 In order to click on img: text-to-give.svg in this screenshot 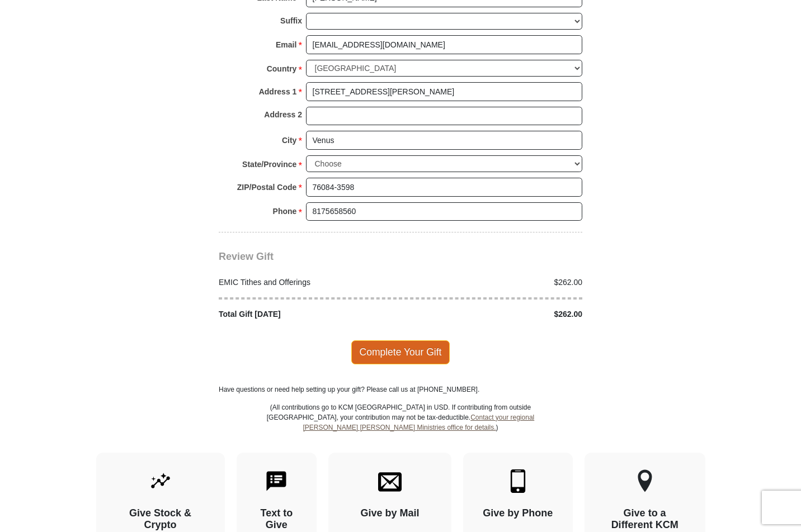, I will do `click(276, 481)`.